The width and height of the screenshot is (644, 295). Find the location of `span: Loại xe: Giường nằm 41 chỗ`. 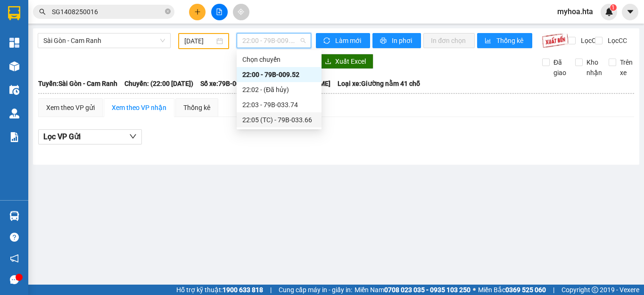

span: Loại xe: Giường nằm 41 chỗ is located at coordinates (379, 84).